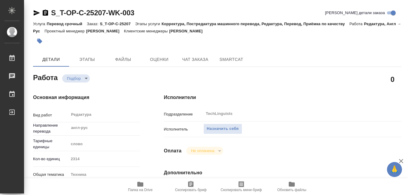  What do you see at coordinates (40, 24) in the screenshot?
I see `p: Услуга` at bounding box center [40, 24].